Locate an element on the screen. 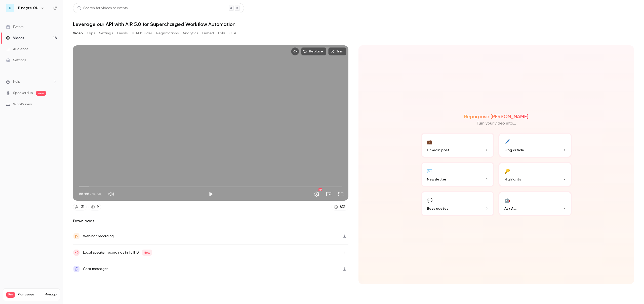 Image resolution: width=644 pixels, height=304 pixels. div: Webinar recording is located at coordinates (99, 236).